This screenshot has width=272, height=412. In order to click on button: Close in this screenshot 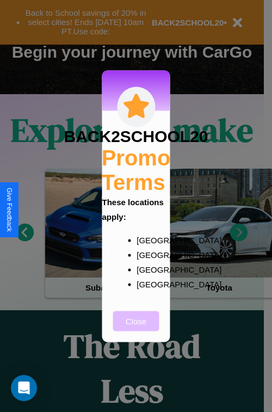, I will do `click(136, 320)`.